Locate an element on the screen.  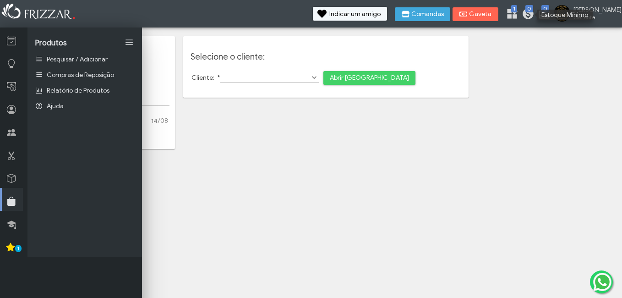
label: Cliente: is located at coordinates (206, 77).